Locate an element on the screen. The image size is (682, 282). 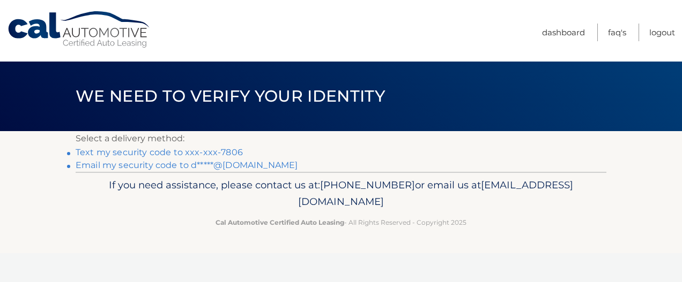
p: - All Rights Reserved - Copyright 2025 is located at coordinates (341, 222).